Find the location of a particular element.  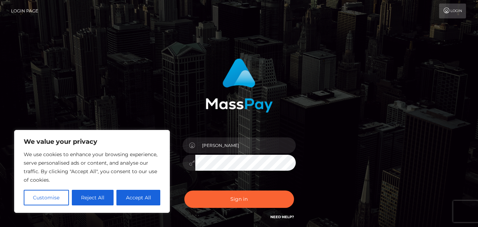

a: Login is located at coordinates (453, 11).